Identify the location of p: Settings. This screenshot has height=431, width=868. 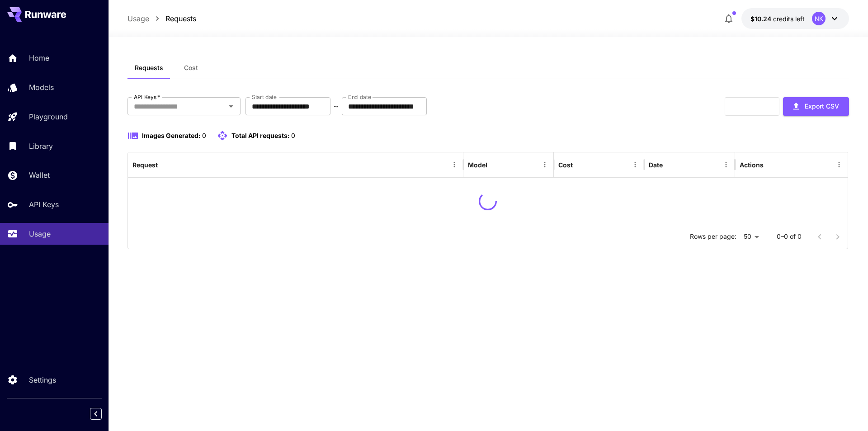
(42, 380).